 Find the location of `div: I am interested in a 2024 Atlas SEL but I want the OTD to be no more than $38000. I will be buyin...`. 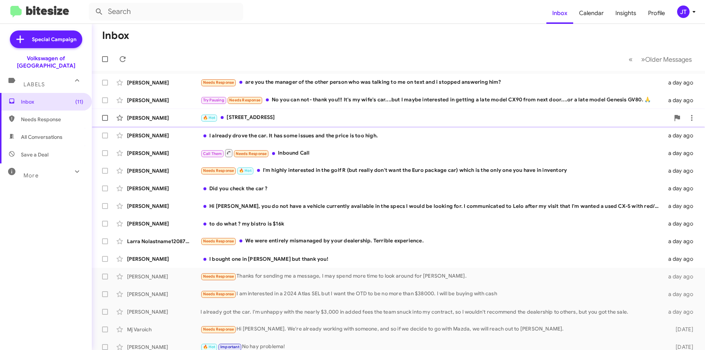

div: I am interested in a 2024 Atlas SEL but I want the OTD to be no more than $38000. I will be buyin... is located at coordinates (432, 294).